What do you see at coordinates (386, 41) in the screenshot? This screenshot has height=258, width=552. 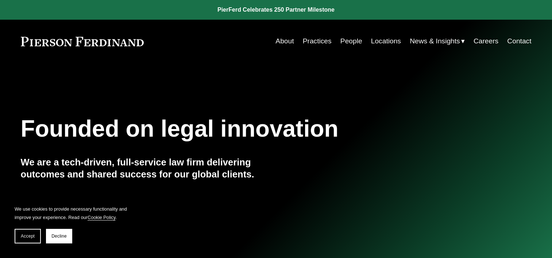 I see `a: Locations` at bounding box center [386, 41].